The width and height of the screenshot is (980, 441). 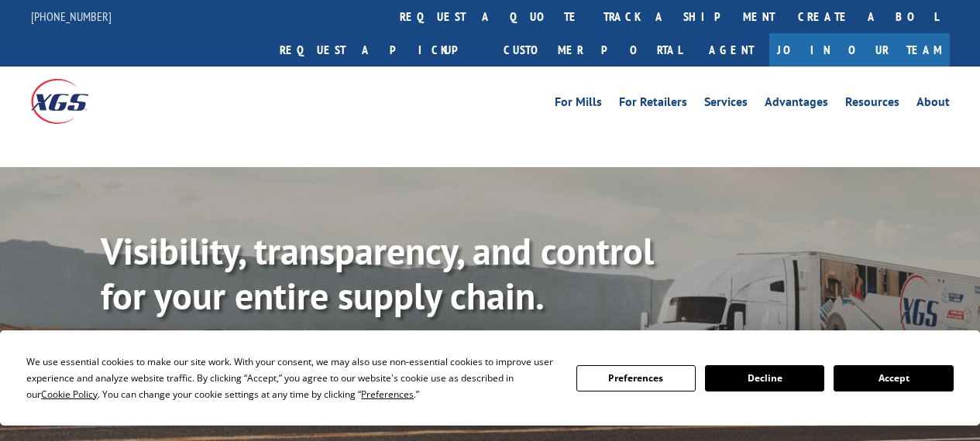 What do you see at coordinates (377, 273) in the screenshot?
I see `b: Visibility, transparency, and control for your entire supply chain.` at bounding box center [377, 273].